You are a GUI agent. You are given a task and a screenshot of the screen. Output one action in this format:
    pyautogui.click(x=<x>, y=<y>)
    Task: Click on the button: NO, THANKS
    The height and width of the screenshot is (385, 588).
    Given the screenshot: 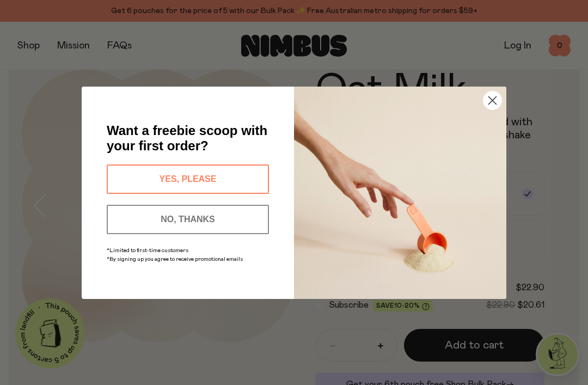 What is the action you would take?
    pyautogui.click(x=188, y=219)
    